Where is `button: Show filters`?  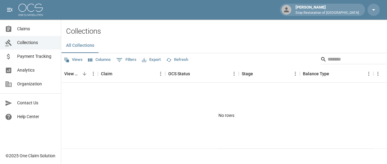 button: Show filters is located at coordinates (126, 60).